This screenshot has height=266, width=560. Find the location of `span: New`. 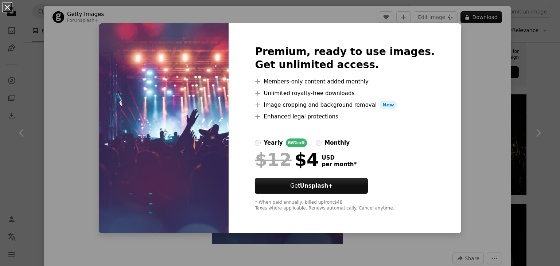

span: New is located at coordinates (388, 105).